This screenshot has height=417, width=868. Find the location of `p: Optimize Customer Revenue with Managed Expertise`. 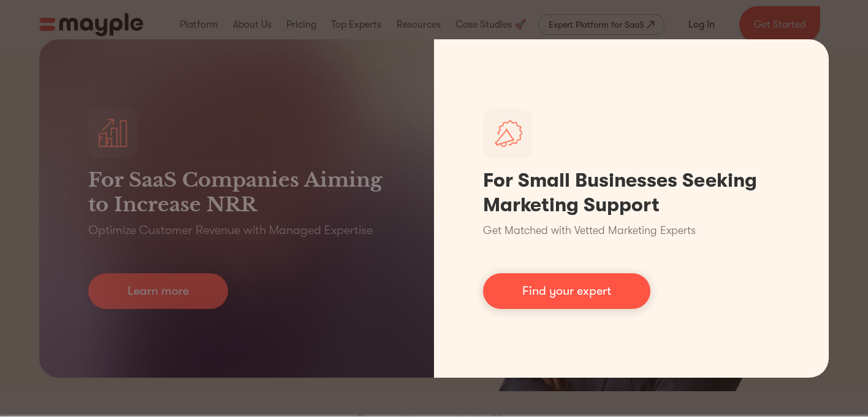

p: Optimize Customer Revenue with Managed Expertise is located at coordinates (230, 230).